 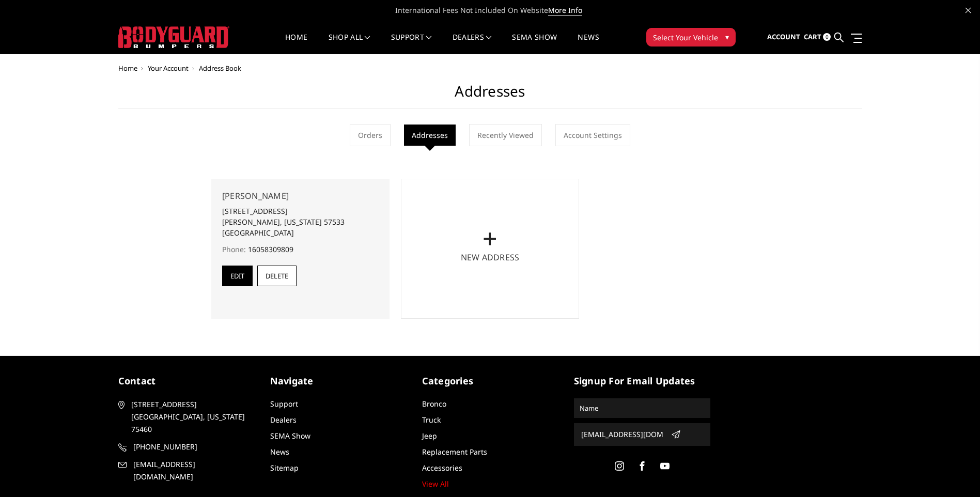 I want to click on a: Sitemap, so click(x=284, y=468).